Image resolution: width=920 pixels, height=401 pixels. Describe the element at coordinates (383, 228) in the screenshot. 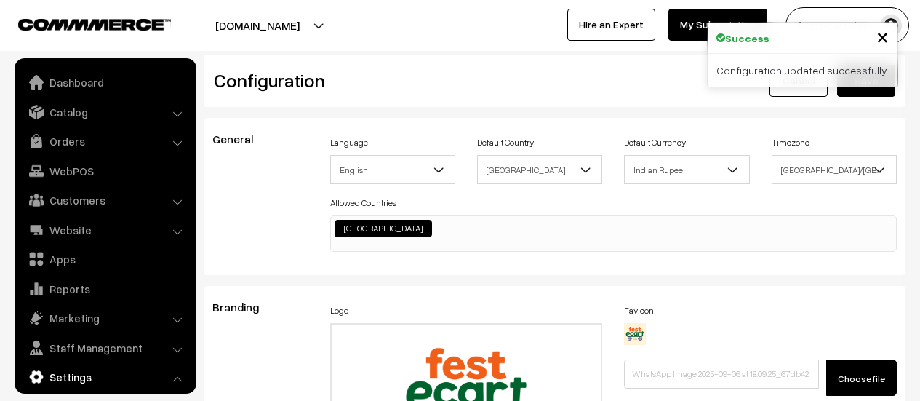

I see `li: India` at that location.